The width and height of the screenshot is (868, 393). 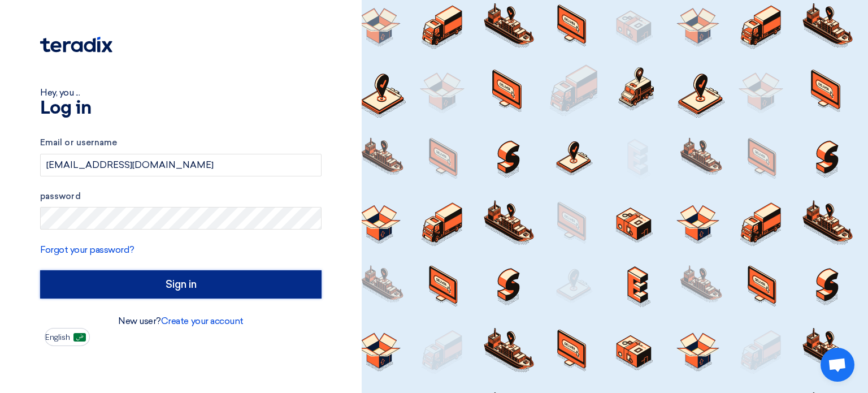 I want to click on font: Hey, you ..., so click(x=60, y=92).